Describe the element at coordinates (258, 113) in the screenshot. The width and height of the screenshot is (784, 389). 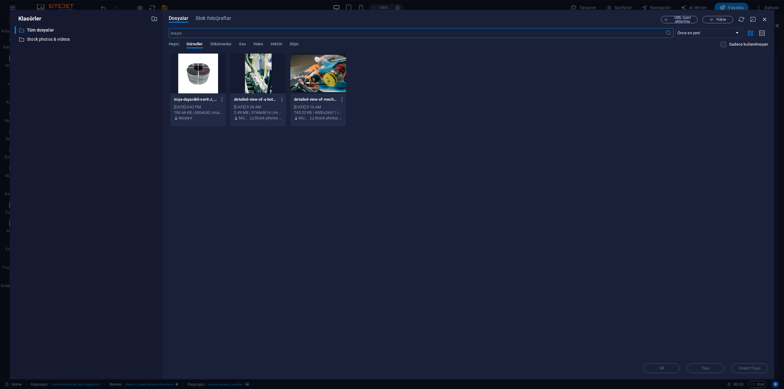
I see `div: 2.49 MB | 3744x5616 | image/jpeg` at that location.